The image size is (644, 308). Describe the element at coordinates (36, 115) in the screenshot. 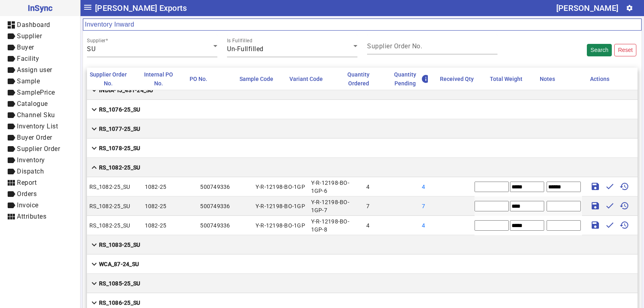

I see `span: Channel Sku` at that location.